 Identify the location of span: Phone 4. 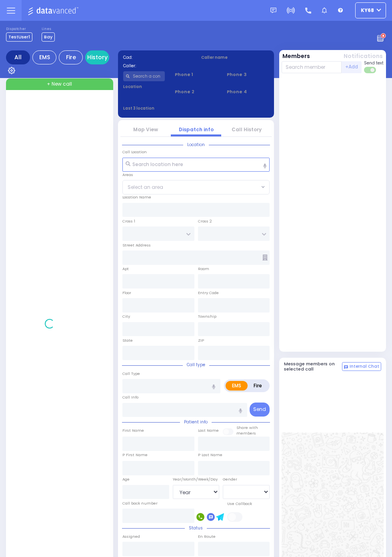
(248, 92).